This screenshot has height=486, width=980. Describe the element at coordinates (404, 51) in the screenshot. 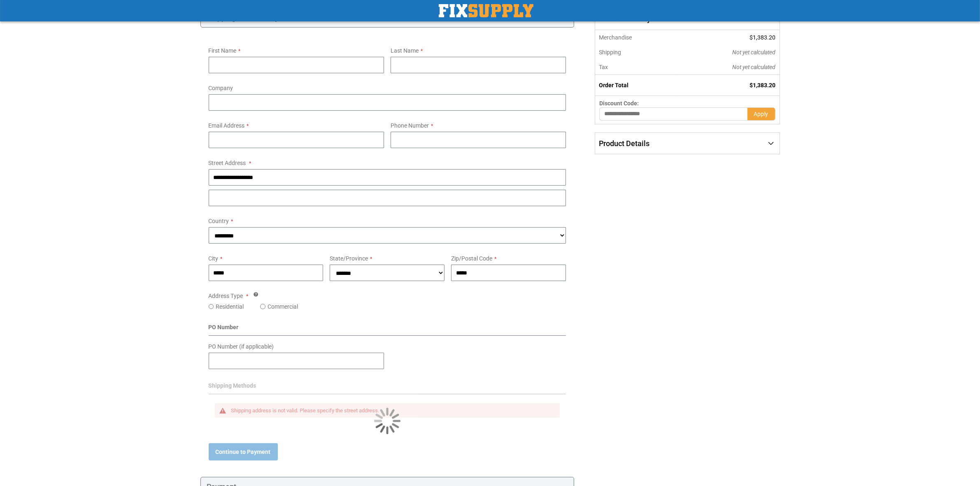

I see `span: Last Name` at that location.